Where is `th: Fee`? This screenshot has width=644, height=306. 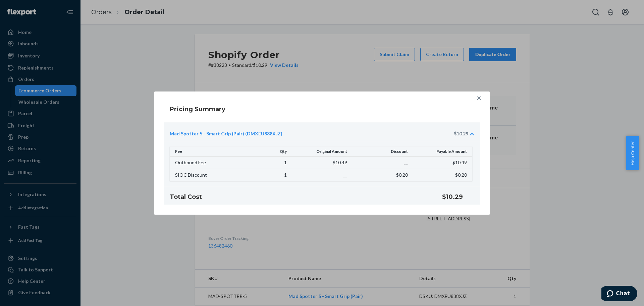
th: Fee is located at coordinates (215, 151).